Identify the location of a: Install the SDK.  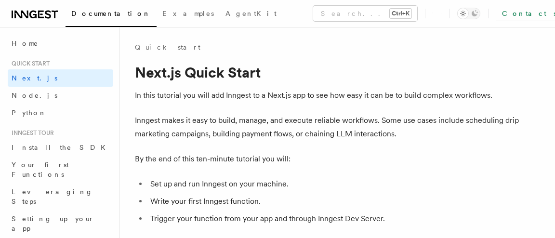
(60, 147).